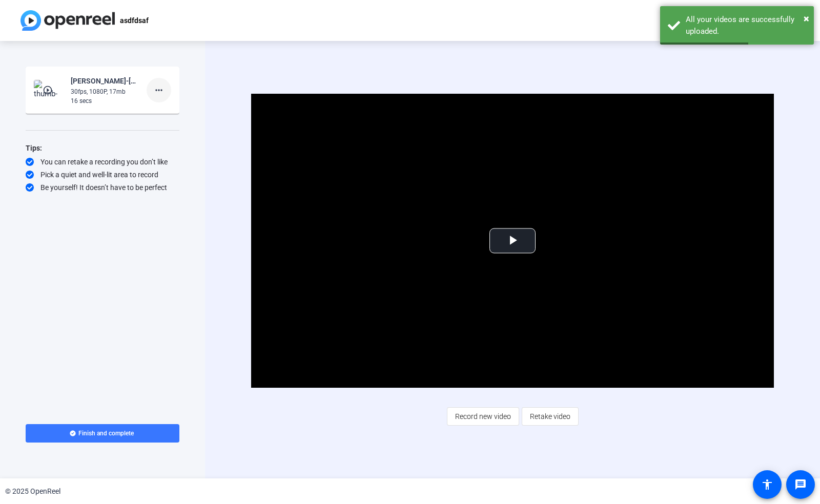 Image resolution: width=820 pixels, height=504 pixels. What do you see at coordinates (800, 484) in the screenshot?
I see `mat-icon: message` at bounding box center [800, 484].